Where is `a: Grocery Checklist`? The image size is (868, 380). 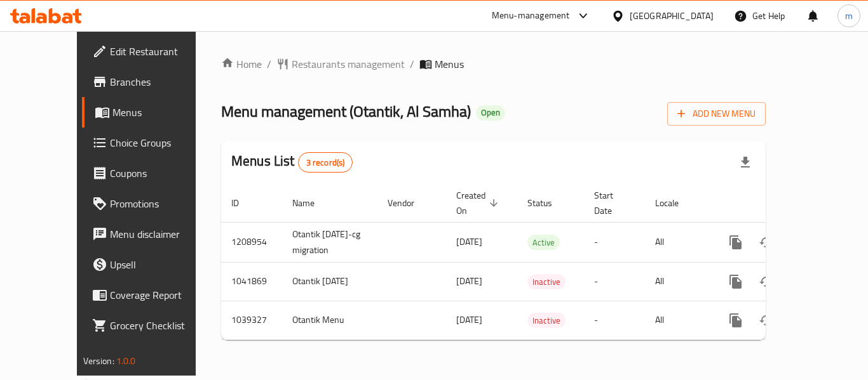 a: Grocery Checklist is located at coordinates (152, 325).